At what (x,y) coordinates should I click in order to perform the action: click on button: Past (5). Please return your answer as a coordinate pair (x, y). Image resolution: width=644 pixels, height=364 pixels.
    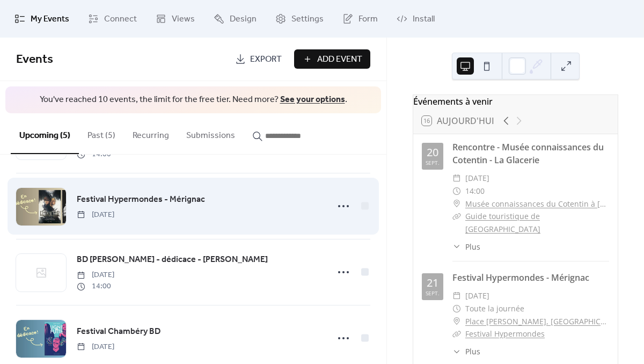
    Looking at the image, I should click on (102, 133).